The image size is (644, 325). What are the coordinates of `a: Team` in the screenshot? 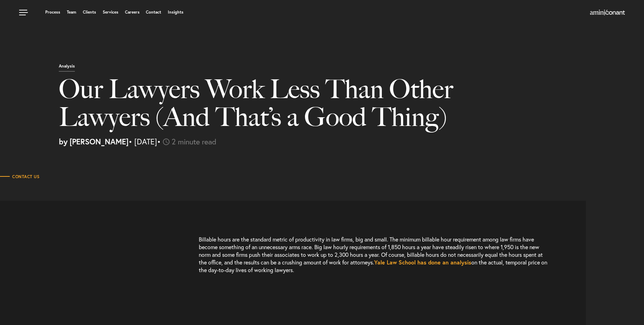 It's located at (71, 12).